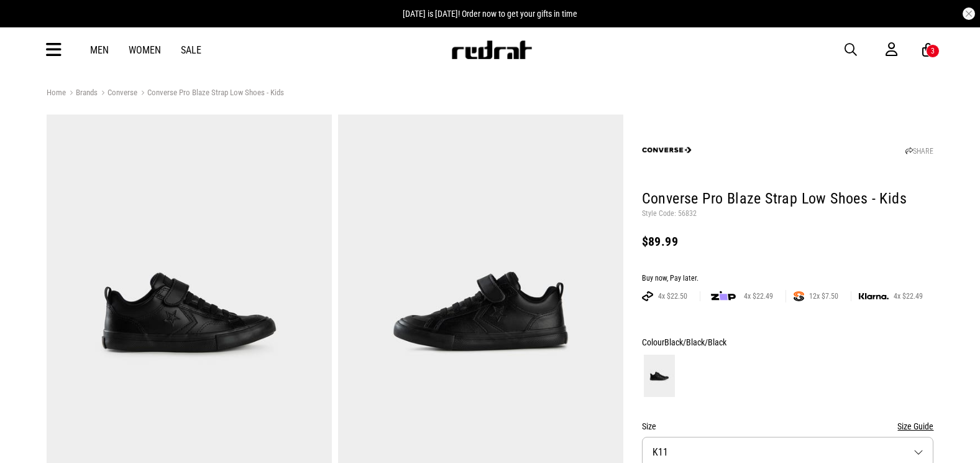 This screenshot has width=980, height=463. I want to click on img: zip, so click(724, 296).